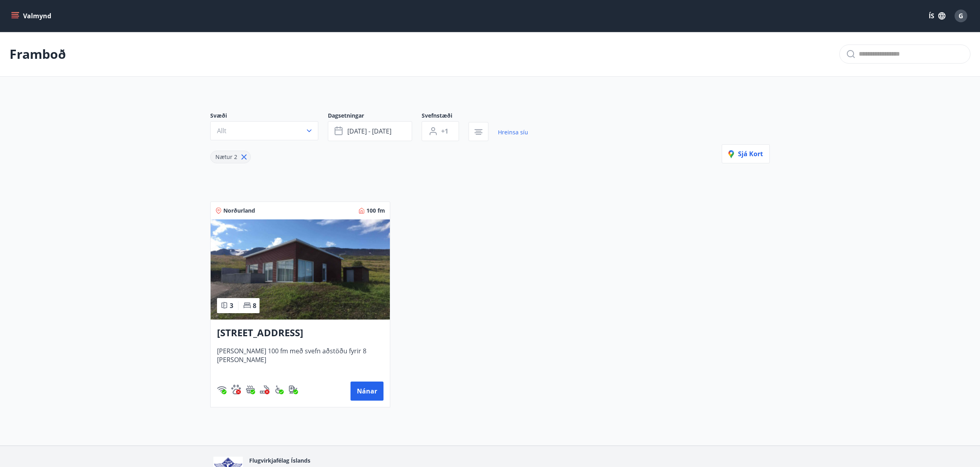  What do you see at coordinates (231, 306) in the screenshot?
I see `span: 3` at bounding box center [231, 306].